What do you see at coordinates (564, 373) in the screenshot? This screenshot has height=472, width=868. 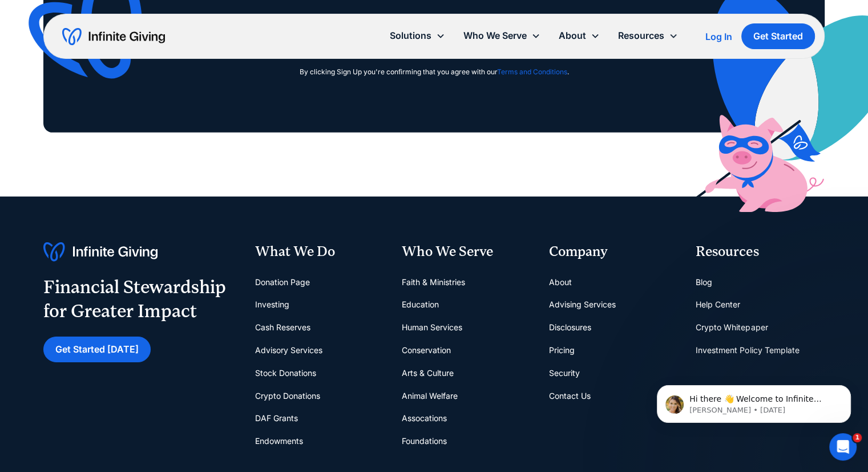 I see `a: Security` at bounding box center [564, 373].